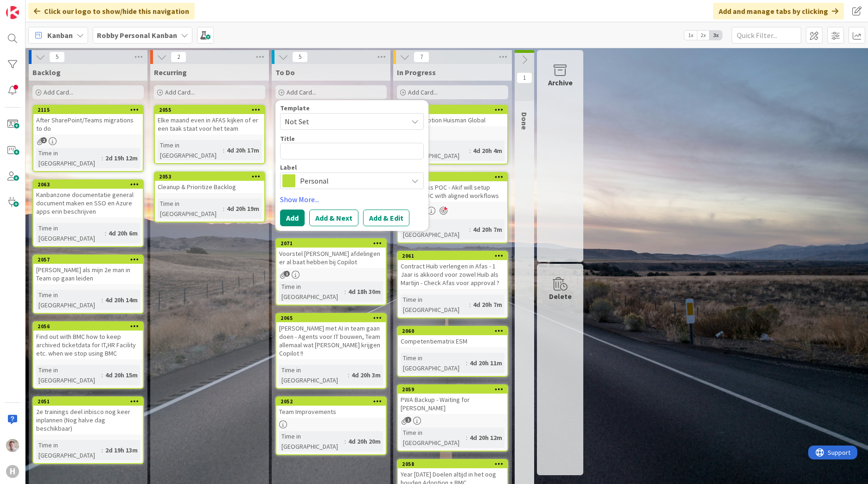  What do you see at coordinates (170, 72) in the screenshot?
I see `span: Recurring` at bounding box center [170, 72].